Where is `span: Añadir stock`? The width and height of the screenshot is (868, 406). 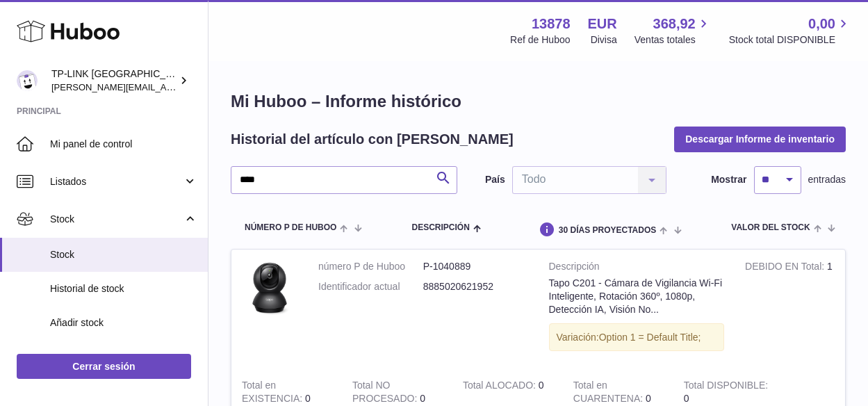 span: Añadir stock is located at coordinates (123, 323).